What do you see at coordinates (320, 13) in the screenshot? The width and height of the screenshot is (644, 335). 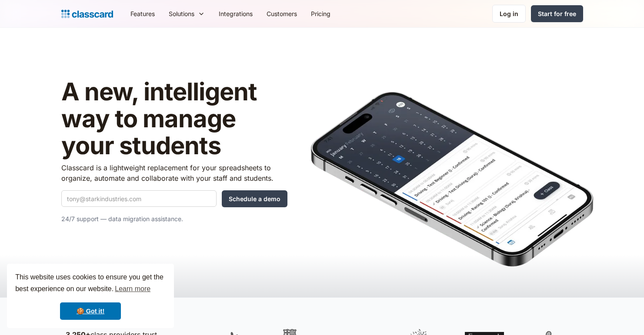 I see `a: Pricing` at bounding box center [320, 13].